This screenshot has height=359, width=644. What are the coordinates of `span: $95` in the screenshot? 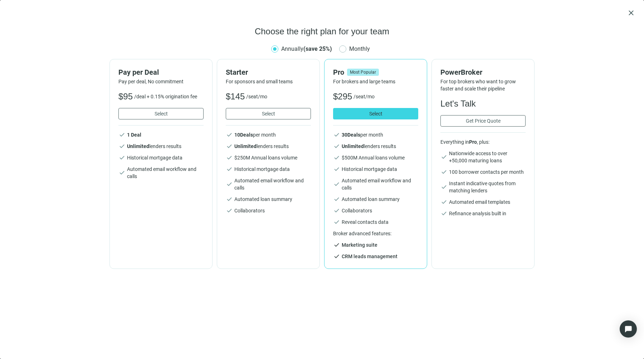 It's located at (126, 96).